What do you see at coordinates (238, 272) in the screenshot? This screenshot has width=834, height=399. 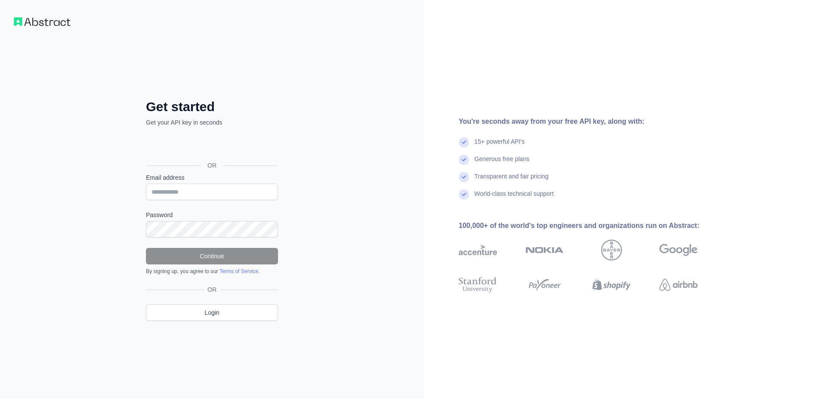 I see `a: Terms of Service` at bounding box center [238, 272].